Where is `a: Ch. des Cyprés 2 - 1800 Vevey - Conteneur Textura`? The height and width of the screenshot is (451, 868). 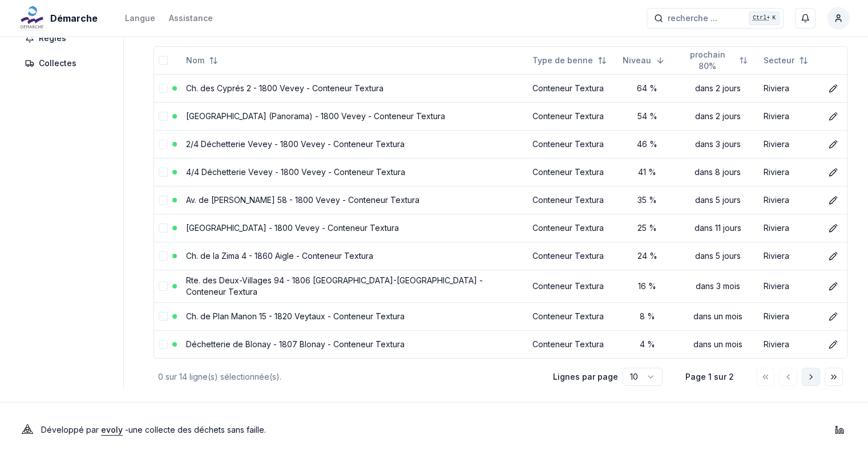 a: Ch. des Cyprés 2 - 1800 Vevey - Conteneur Textura is located at coordinates (285, 88).